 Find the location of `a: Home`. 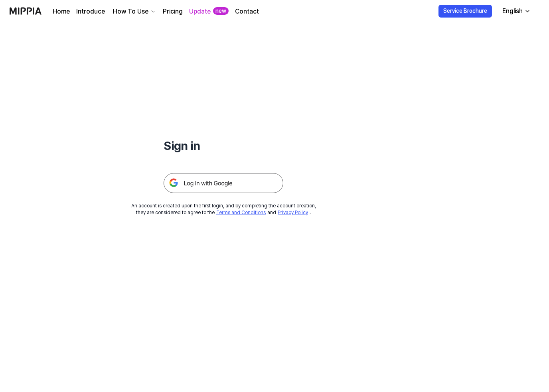

a: Home is located at coordinates (61, 11).